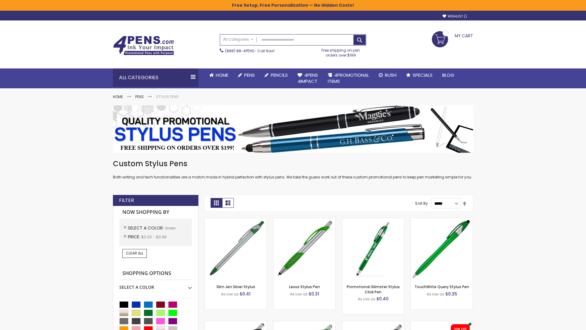  Describe the element at coordinates (217, 203) in the screenshot. I see `strong: Grid` at that location.